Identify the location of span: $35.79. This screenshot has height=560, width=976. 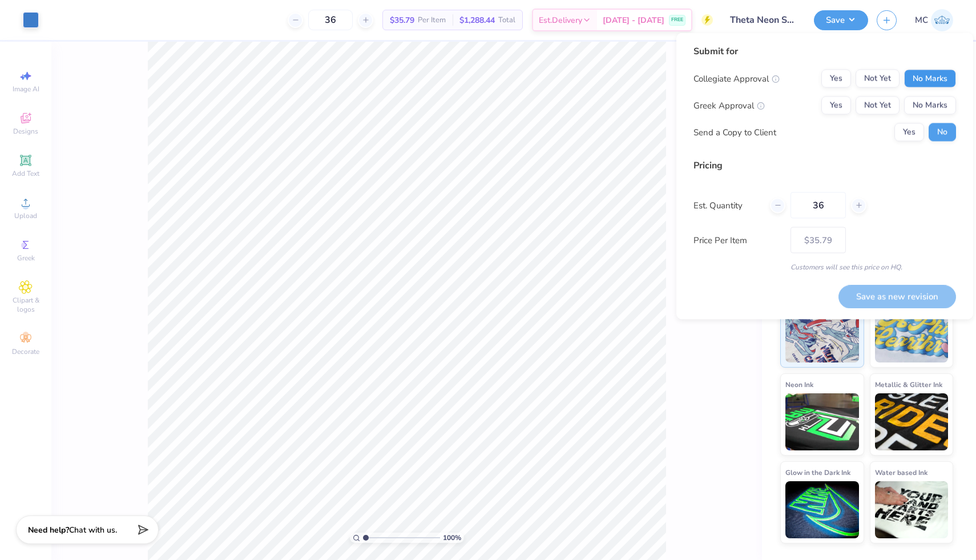
(402, 20).